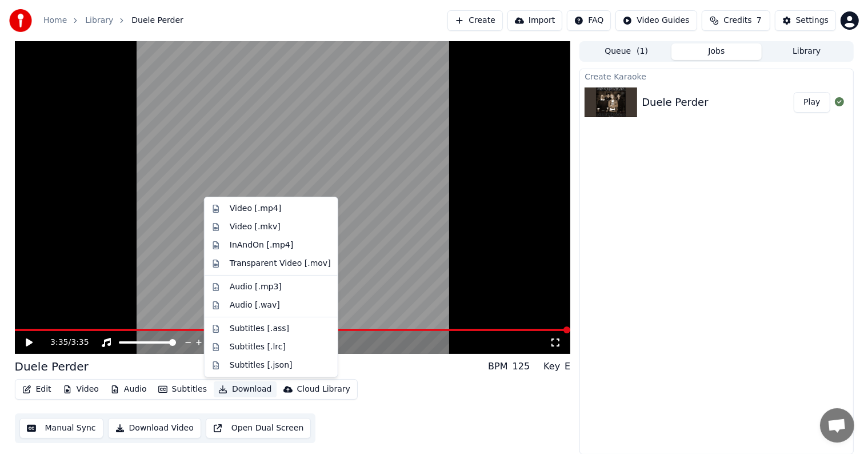 The image size is (868, 454). I want to click on div: Cloud Library, so click(324, 389).